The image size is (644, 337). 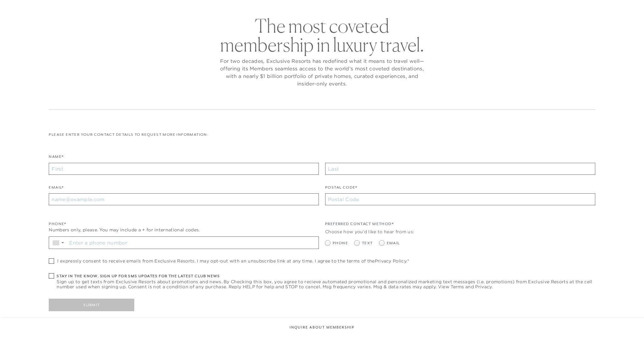 What do you see at coordinates (326, 284) in the screenshot?
I see `span: Sign up to get texts from Exclusive Resorts about promotions and news. By Checking this box, you ...` at bounding box center [326, 284].